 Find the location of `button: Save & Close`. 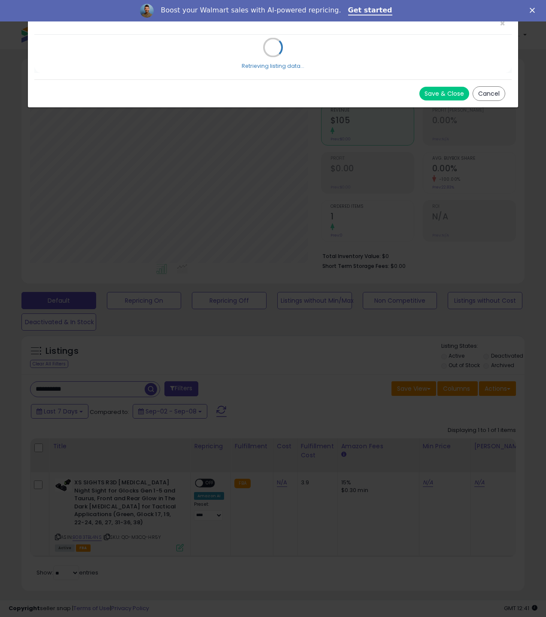

button: Save & Close is located at coordinates (445, 94).